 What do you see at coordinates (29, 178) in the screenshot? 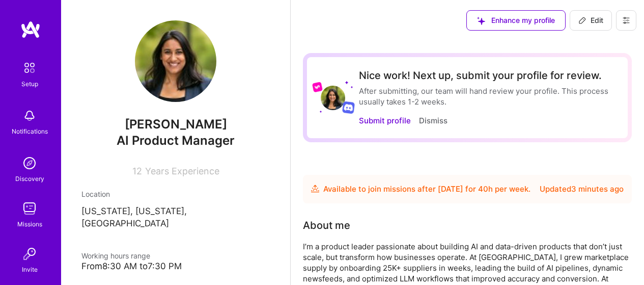
I see `div: Discovery` at bounding box center [29, 178].